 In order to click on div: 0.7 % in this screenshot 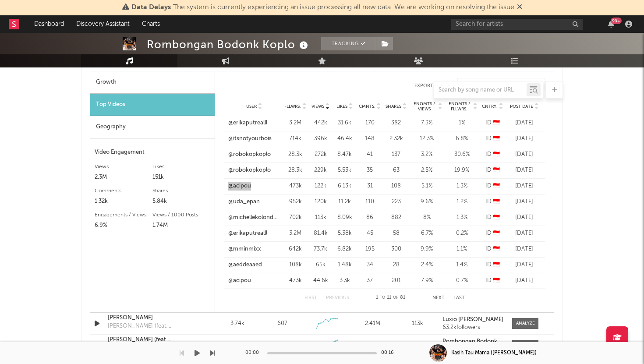, I will do `click(462, 281)`.